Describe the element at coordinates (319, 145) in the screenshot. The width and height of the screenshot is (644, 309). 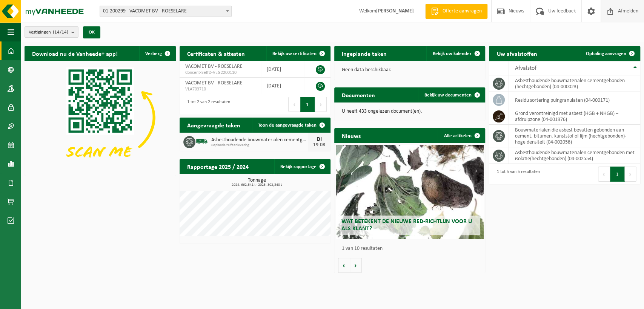
I see `div: 19-08` at that location.